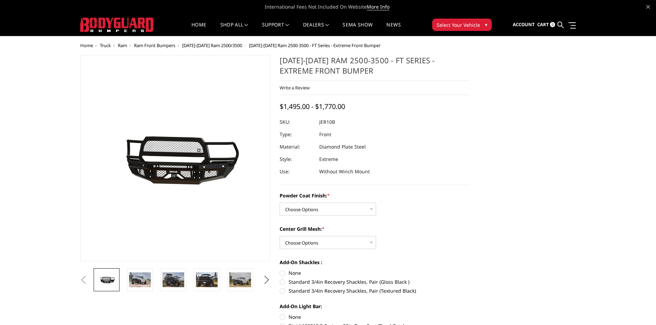  I want to click on button: Next, so click(267, 280).